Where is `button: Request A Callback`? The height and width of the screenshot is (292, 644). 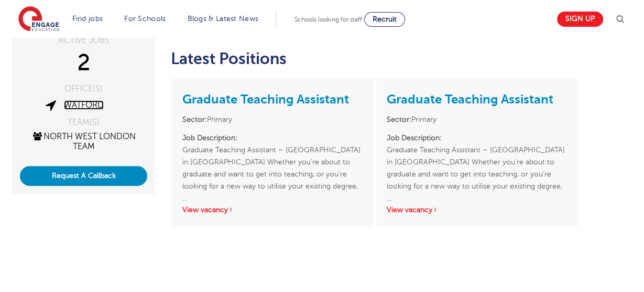 button: Request A Callback is located at coordinates (83, 176).